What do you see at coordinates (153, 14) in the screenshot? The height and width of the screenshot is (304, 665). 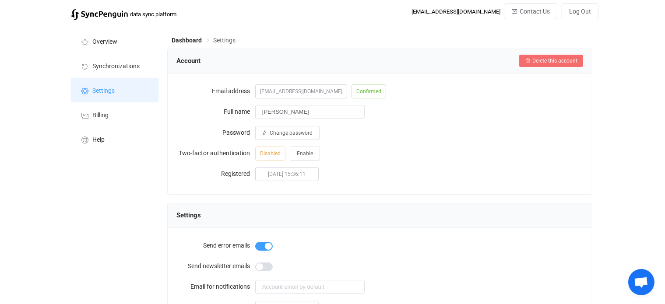 I see `span: data sync platform` at bounding box center [153, 14].